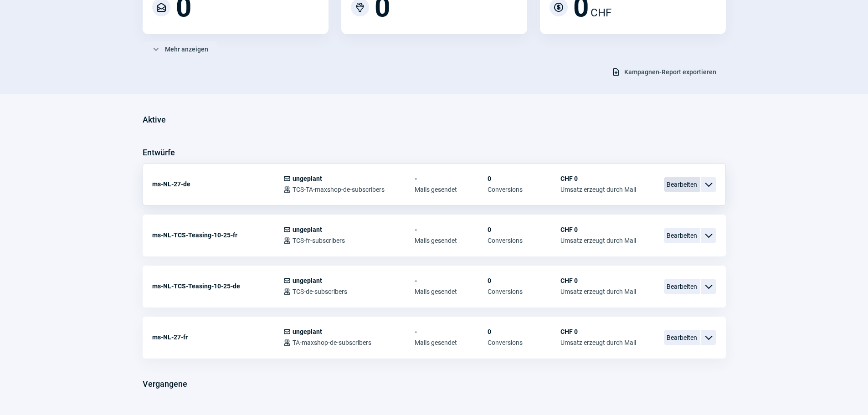  What do you see at coordinates (154, 120) in the screenshot?
I see `h3: Aktive` at bounding box center [154, 120].